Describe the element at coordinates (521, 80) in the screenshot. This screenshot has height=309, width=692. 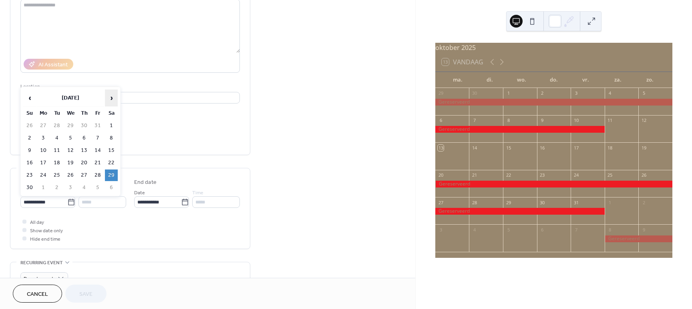
I see `div: wo.` at that location.